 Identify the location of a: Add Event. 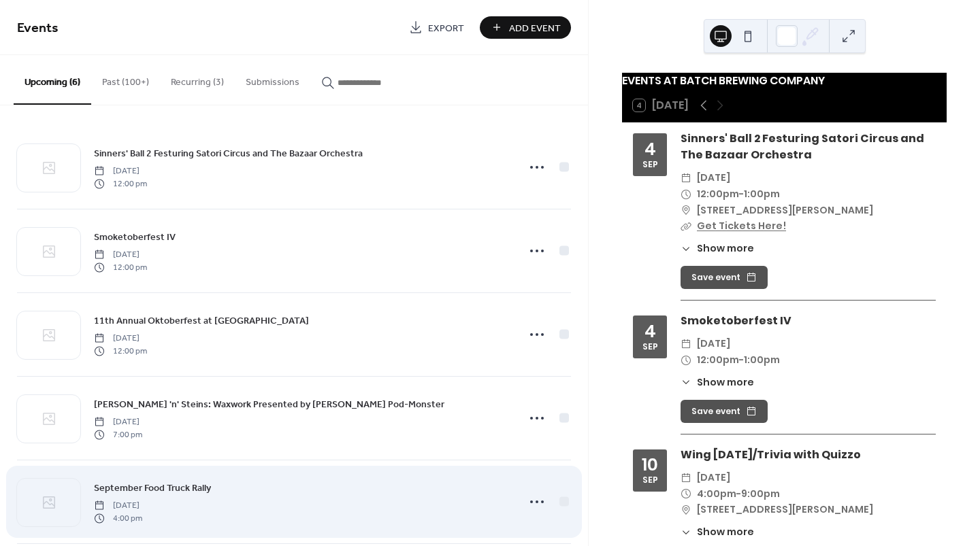
(525, 27).